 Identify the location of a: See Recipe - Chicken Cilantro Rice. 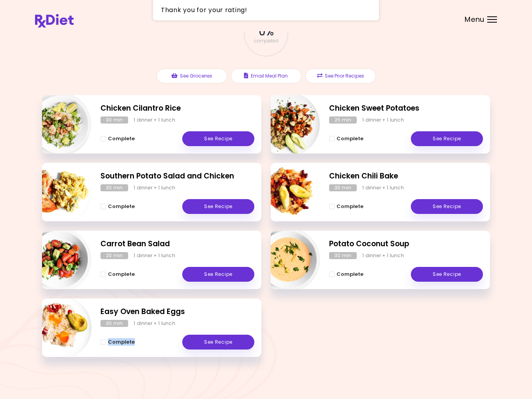
(218, 138).